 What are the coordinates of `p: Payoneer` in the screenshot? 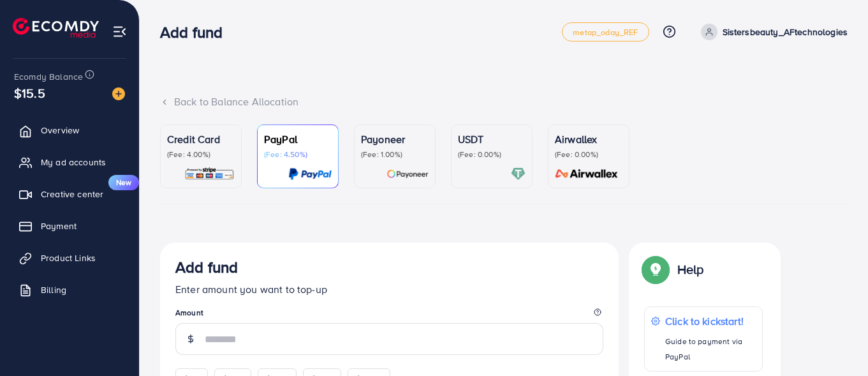 It's located at (395, 139).